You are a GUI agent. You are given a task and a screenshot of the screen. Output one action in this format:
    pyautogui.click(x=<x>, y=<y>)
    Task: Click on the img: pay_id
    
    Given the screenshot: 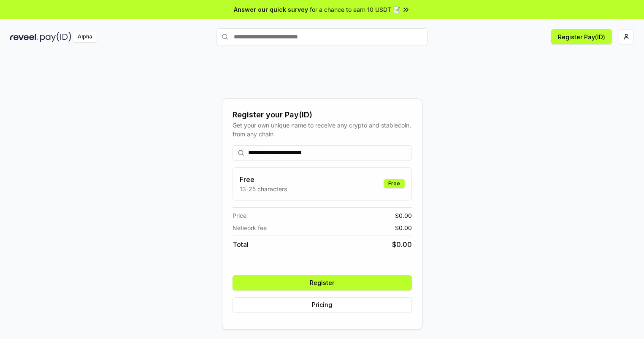 What is the action you would take?
    pyautogui.click(x=56, y=37)
    